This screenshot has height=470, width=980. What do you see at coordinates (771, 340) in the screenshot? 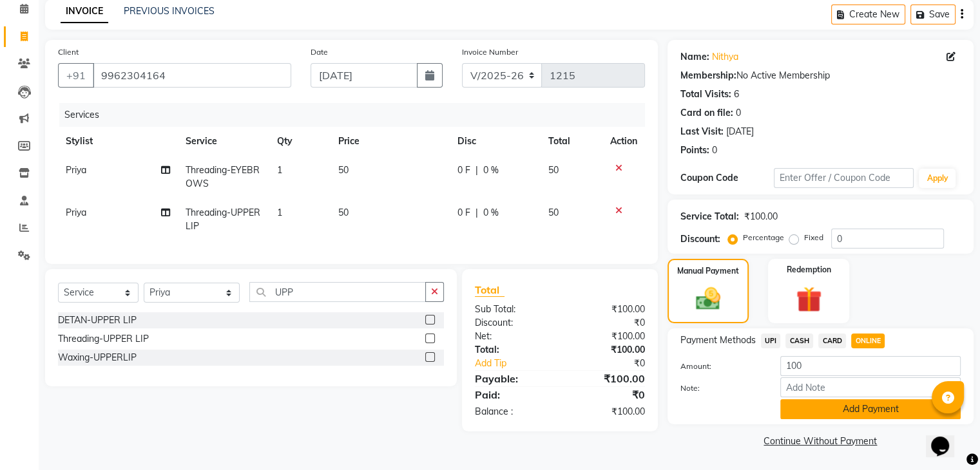
I see `span: UPI` at bounding box center [771, 340].